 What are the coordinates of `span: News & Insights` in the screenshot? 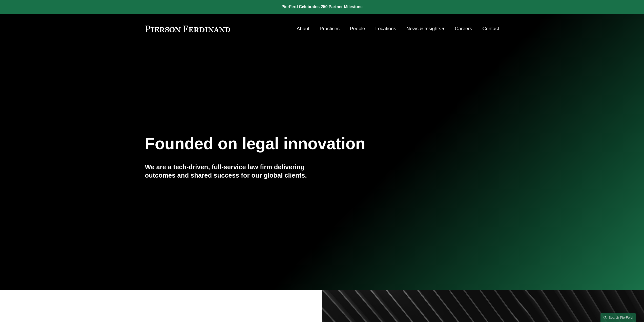 It's located at (424, 29).